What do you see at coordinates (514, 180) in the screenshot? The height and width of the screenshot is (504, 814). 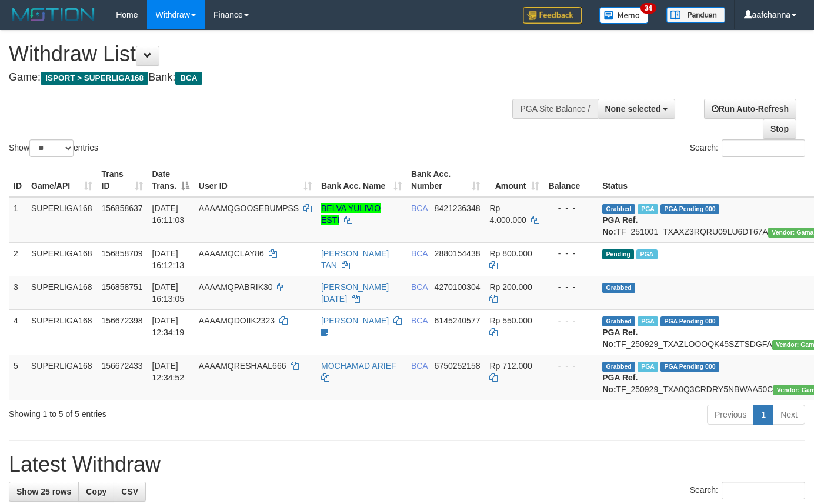 I see `th: Amount: activate to sort column ascending` at bounding box center [514, 180].